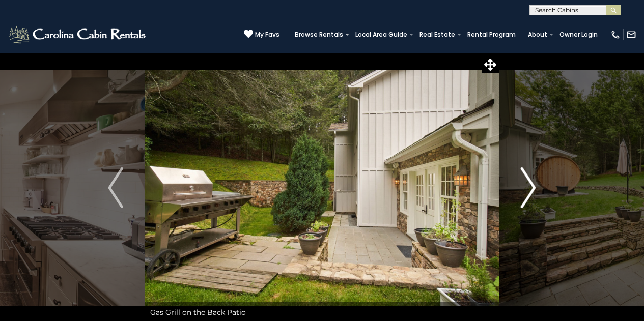 The height and width of the screenshot is (321, 644). Describe the element at coordinates (382, 35) in the screenshot. I see `a: Local Area Guide` at that location.